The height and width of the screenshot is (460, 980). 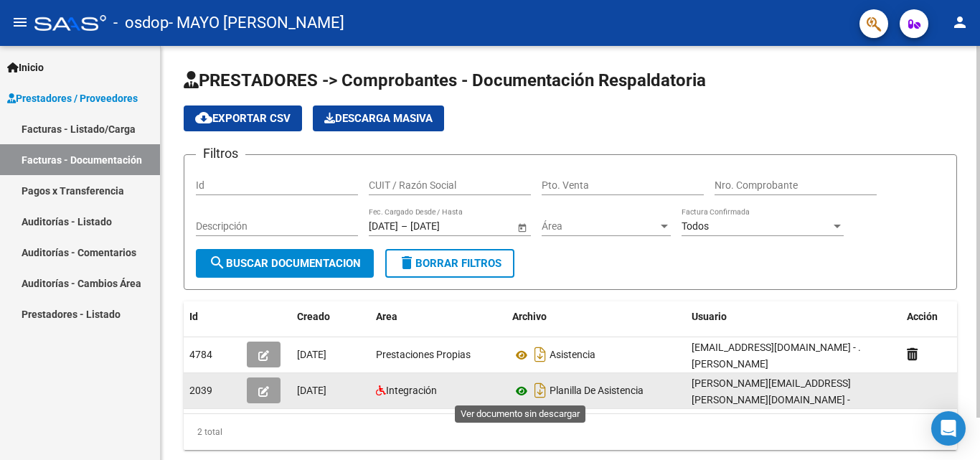 I want to click on button: Borrar Filtros, so click(x=450, y=263).